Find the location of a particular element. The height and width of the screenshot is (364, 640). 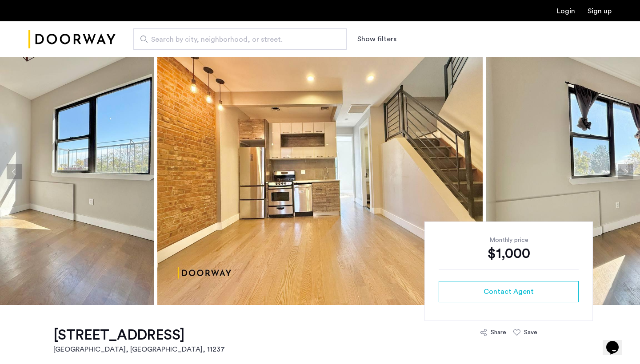

button: Next apartment is located at coordinates (626, 172).